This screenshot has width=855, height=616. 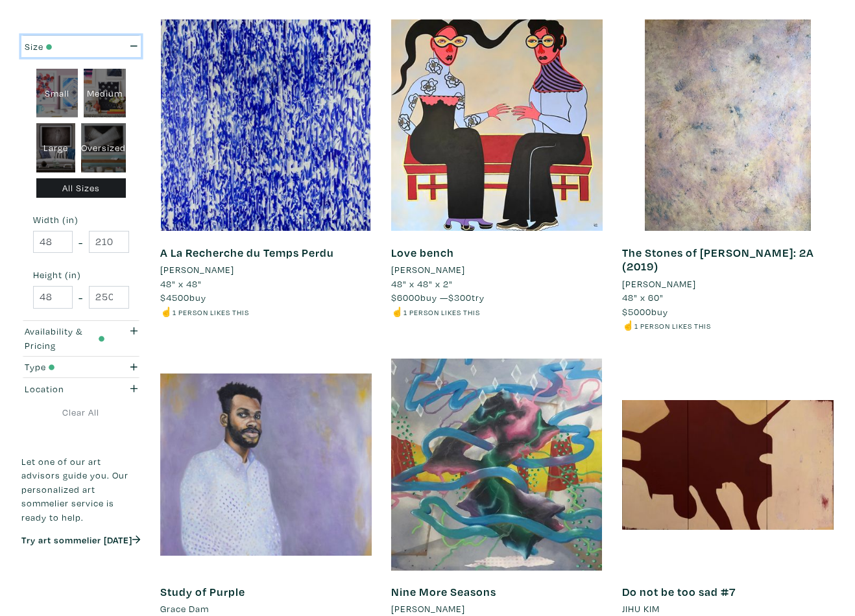 What do you see at coordinates (444, 591) in the screenshot?
I see `a: Nine More Seasons` at bounding box center [444, 591].